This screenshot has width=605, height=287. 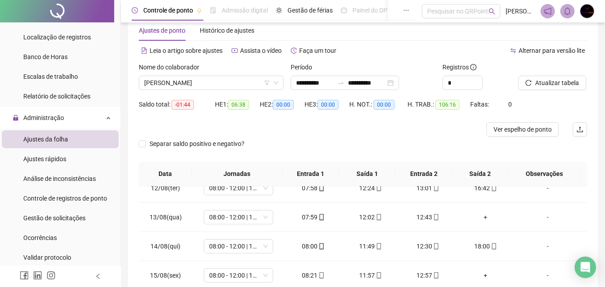 What do you see at coordinates (378, 104) in the screenshot?
I see `div: H. NOT.:` at bounding box center [378, 104].